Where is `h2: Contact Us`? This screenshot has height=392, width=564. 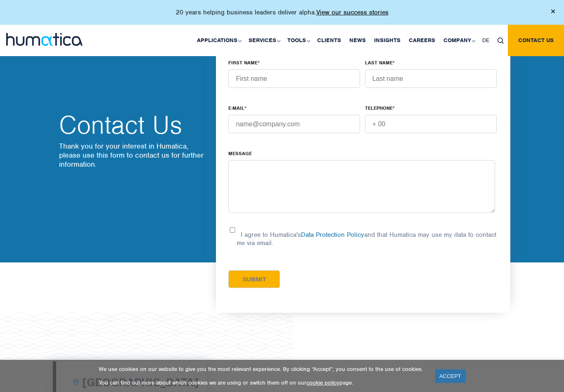
h2: Contact Us is located at coordinates (133, 125).